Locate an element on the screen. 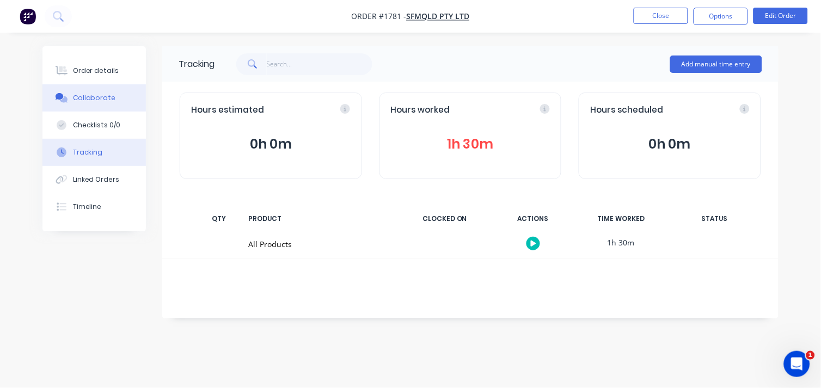 Image resolution: width=821 pixels, height=388 pixels. div: TIME WORKED is located at coordinates (621, 219).